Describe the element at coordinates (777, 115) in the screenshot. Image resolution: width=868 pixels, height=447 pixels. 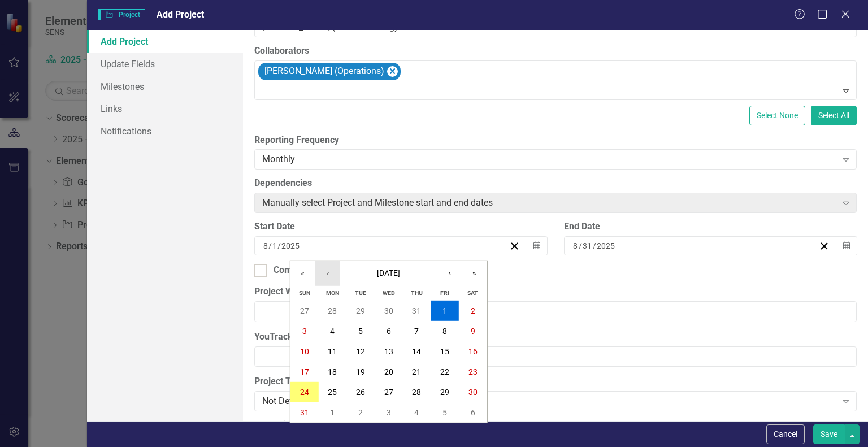
I see `button: Select None` at that location.